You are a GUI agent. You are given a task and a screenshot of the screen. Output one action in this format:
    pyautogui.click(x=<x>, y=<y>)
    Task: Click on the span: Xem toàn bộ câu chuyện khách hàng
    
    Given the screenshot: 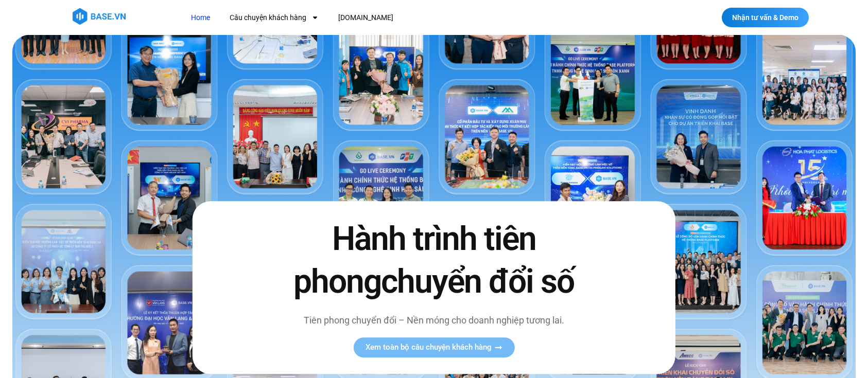 What is the action you would take?
    pyautogui.click(x=428, y=348)
    